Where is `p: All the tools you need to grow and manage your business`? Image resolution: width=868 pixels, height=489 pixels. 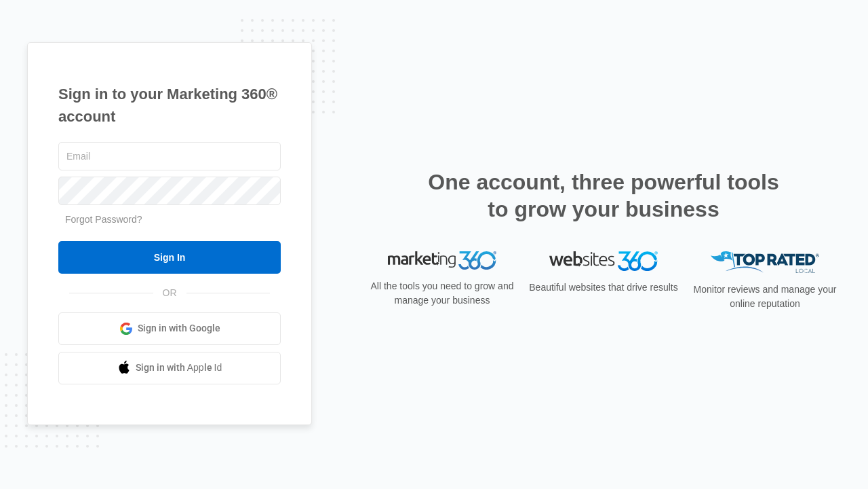
p: All the tools you need to grow and manage your business is located at coordinates (442, 293).